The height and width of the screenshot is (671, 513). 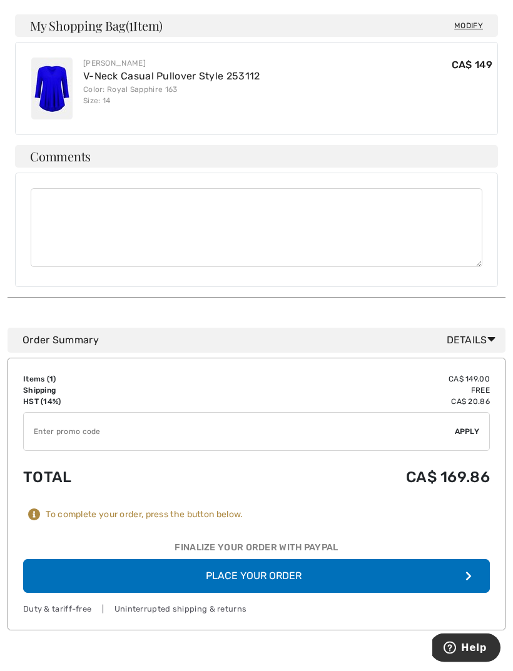 What do you see at coordinates (256, 157) in the screenshot?
I see `h4: Comments` at bounding box center [256, 157].